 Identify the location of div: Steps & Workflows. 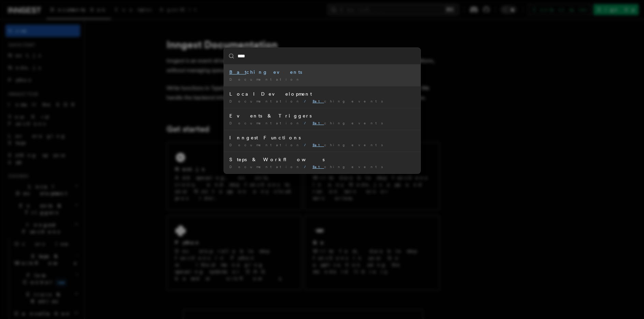
(322, 160).